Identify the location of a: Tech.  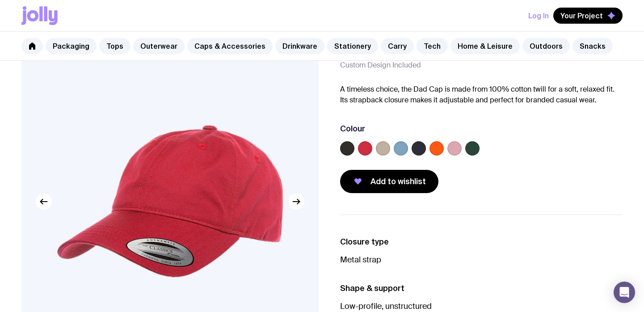
(432, 46).